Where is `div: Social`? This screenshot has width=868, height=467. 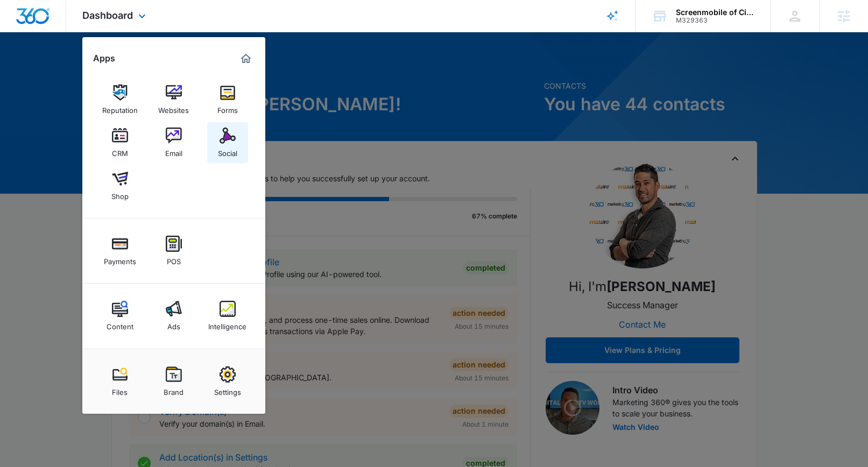 div: Social is located at coordinates (228, 151).